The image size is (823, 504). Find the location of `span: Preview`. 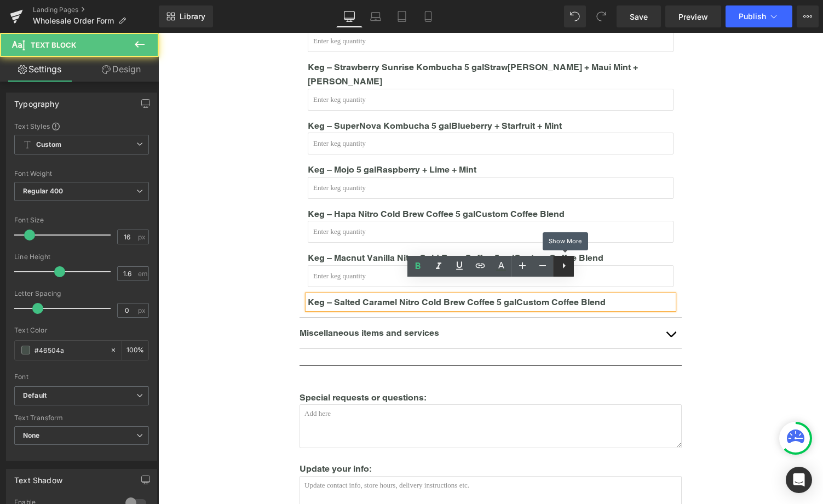

span: Preview is located at coordinates (694, 16).